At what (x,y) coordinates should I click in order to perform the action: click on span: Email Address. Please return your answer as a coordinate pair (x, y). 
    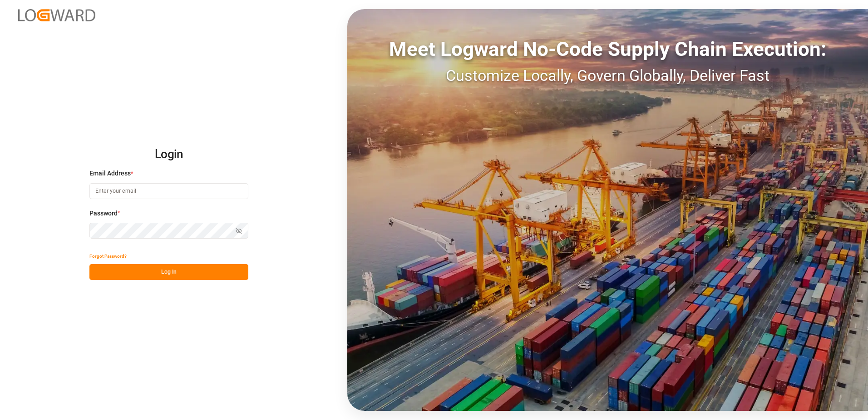
    Looking at the image, I should click on (110, 173).